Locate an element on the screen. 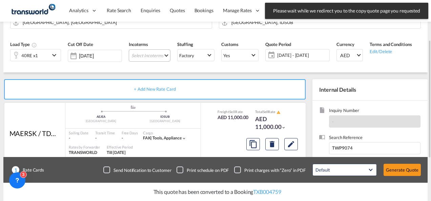  div: Free Days is located at coordinates (130, 133).